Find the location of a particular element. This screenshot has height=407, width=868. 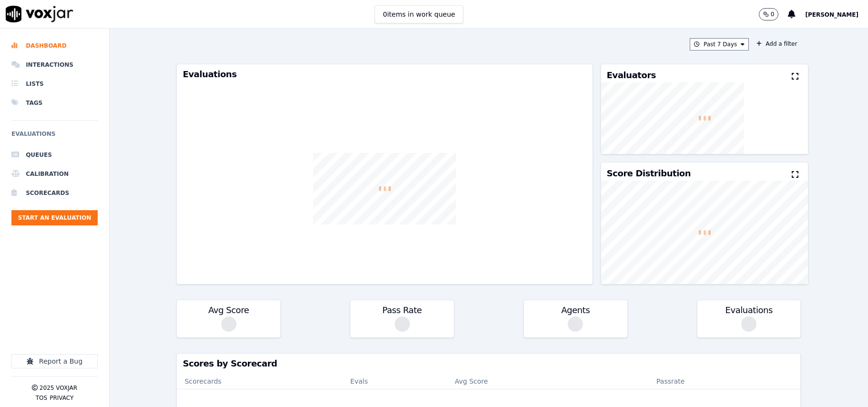

li: Dashboard is located at coordinates (54, 46).